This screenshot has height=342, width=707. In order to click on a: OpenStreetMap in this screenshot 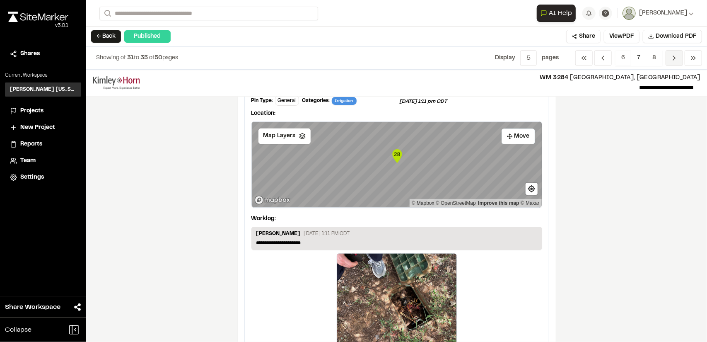, I will do `click(456, 203)`.